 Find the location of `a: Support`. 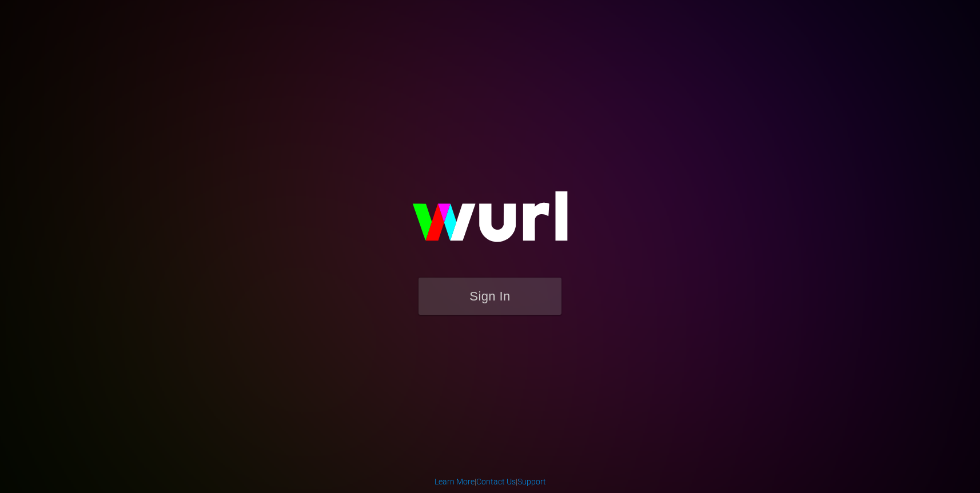

a: Support is located at coordinates (532, 482).